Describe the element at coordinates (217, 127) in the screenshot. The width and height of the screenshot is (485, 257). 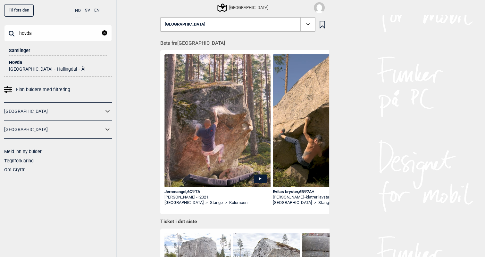
I see `img: Dennis pa Jernmangel` at that location.